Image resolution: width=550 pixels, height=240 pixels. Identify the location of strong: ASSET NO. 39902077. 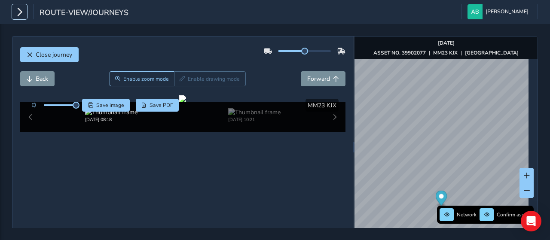
(400, 53).